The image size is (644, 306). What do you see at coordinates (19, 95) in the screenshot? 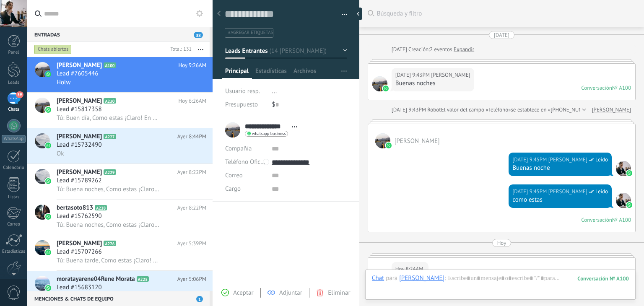
I see `span: 39` at bounding box center [19, 95].